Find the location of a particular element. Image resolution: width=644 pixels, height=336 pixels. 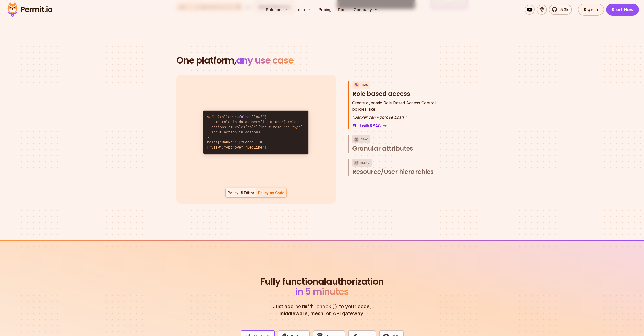

p: Just add to your code, middleware, mesh, or API gateway. is located at coordinates (322, 310).